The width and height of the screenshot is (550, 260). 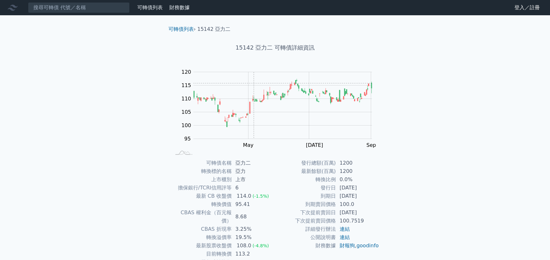 What do you see at coordinates (368, 245) in the screenshot?
I see `a: goodinfo` at bounding box center [368, 245].